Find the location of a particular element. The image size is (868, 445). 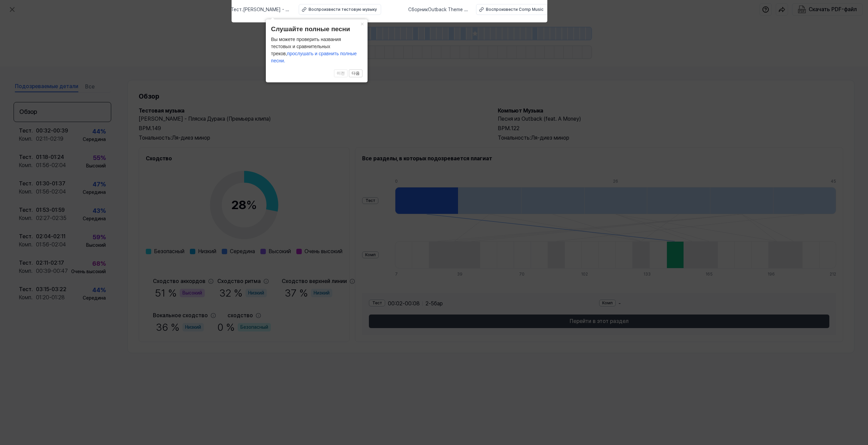

a: Воспроизвести Comp Music is located at coordinates (512, 10).